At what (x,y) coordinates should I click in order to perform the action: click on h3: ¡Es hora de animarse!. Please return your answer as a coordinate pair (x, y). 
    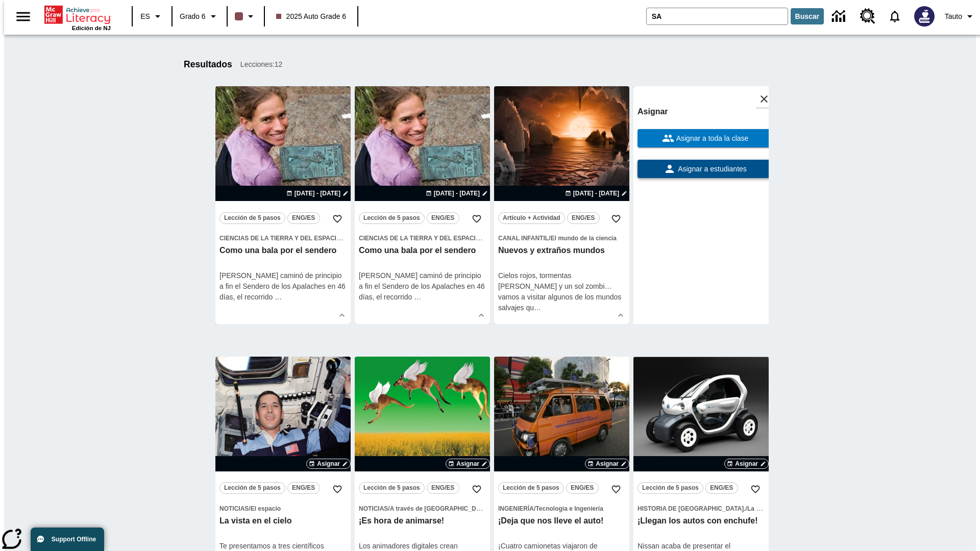
    Looking at the image, I should click on (422, 521).